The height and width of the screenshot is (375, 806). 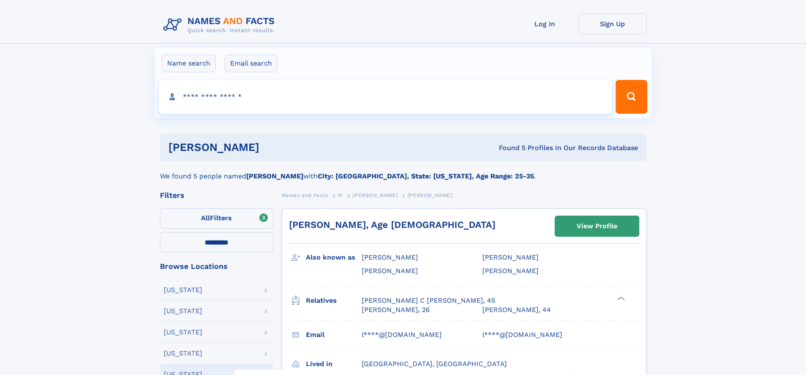 I want to click on h3: Lived in, so click(x=334, y=364).